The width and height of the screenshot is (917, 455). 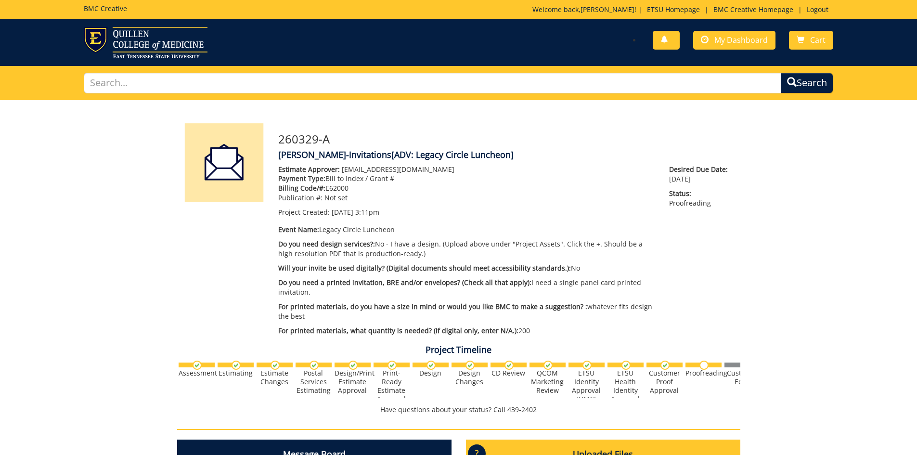 I want to click on p: No - I have a design. (Upload above under "Project Assets". Click the +. Should be a high resolut..., so click(x=467, y=249).